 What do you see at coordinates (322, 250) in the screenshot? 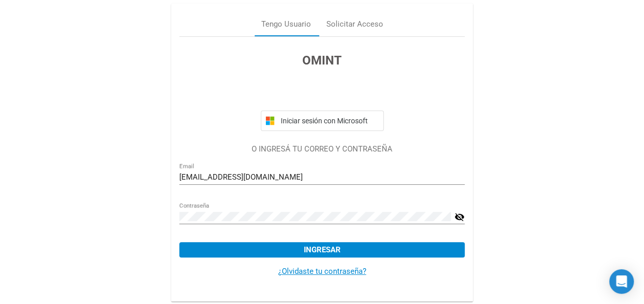
I see `span: Ingresar` at bounding box center [322, 250].